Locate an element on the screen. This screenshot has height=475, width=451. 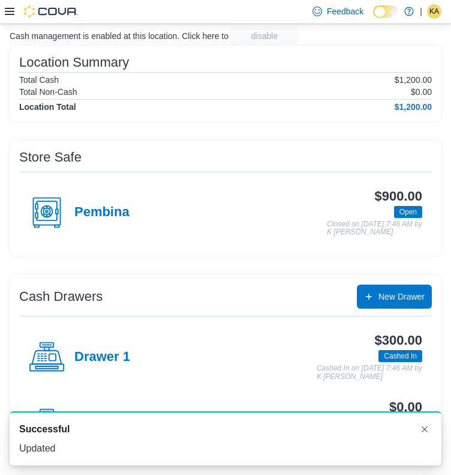
span: Dark Mode is located at coordinates (373, 18).